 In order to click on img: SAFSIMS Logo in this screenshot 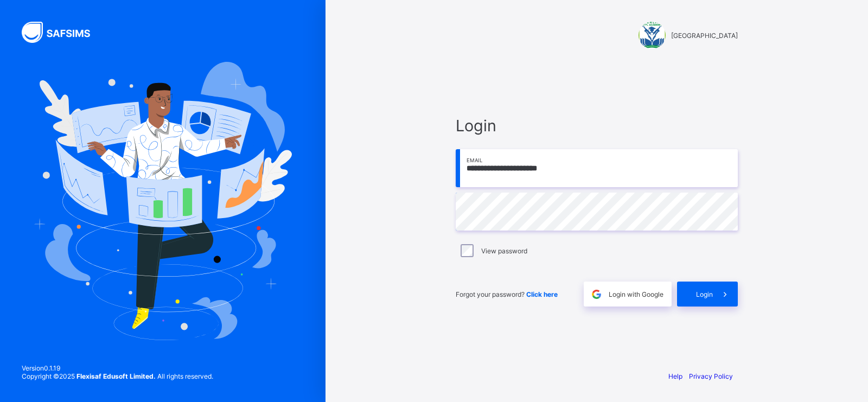, I will do `click(62, 32)`.